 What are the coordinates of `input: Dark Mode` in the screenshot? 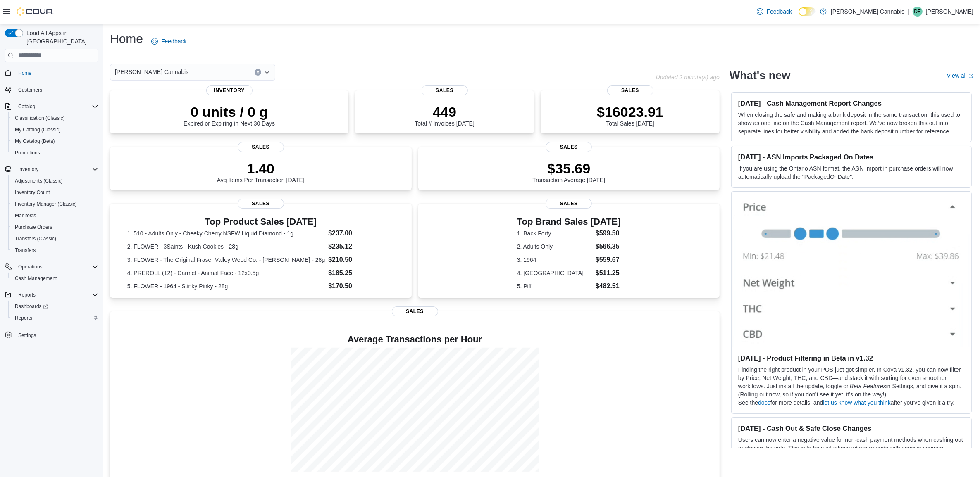 It's located at (807, 11).